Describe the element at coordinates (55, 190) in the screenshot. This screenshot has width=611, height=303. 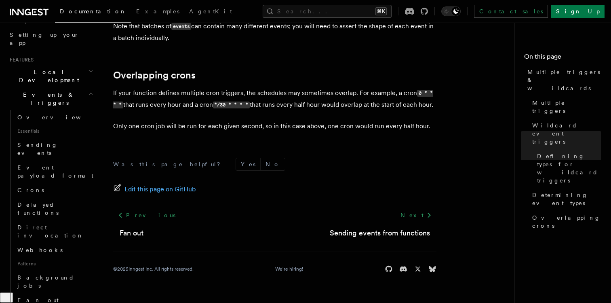
I see `a: Crons` at that location.